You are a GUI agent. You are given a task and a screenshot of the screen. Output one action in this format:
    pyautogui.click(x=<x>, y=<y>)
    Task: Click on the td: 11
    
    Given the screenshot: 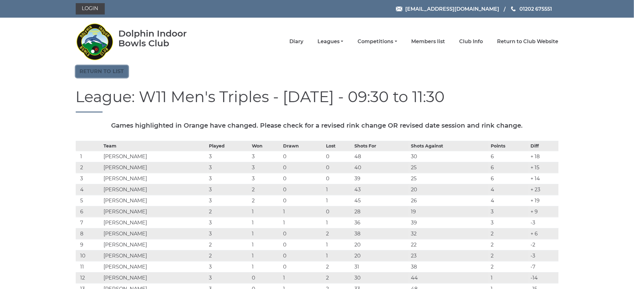 What is the action you would take?
    pyautogui.click(x=89, y=267)
    